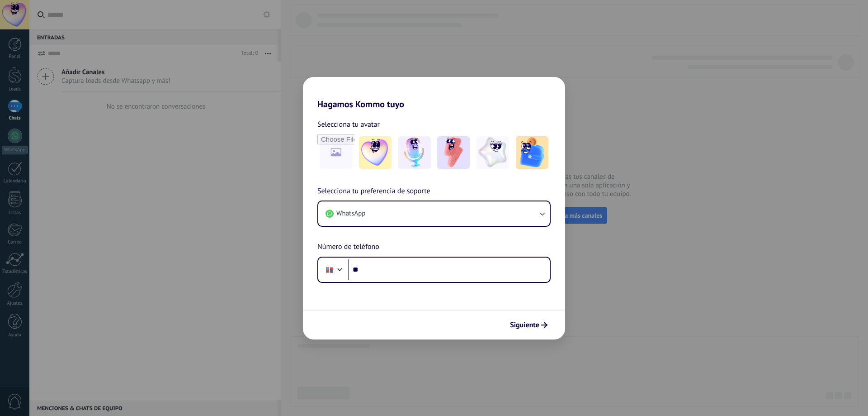 The image size is (868, 416). Describe the element at coordinates (434, 214) in the screenshot. I see `button: WhatsApp` at that location.